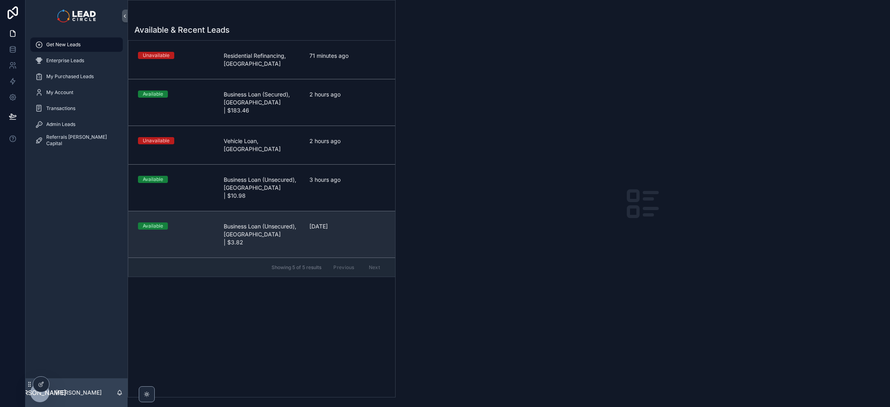  What do you see at coordinates (70, 77) in the screenshot?
I see `span: My Purchased Leads` at bounding box center [70, 77].